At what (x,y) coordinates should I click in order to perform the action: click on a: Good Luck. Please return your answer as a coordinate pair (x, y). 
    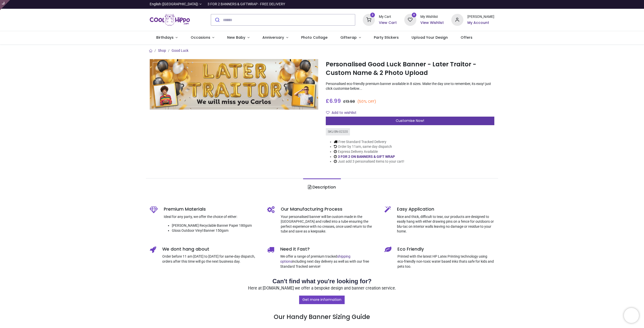
    Looking at the image, I should click on (180, 50).